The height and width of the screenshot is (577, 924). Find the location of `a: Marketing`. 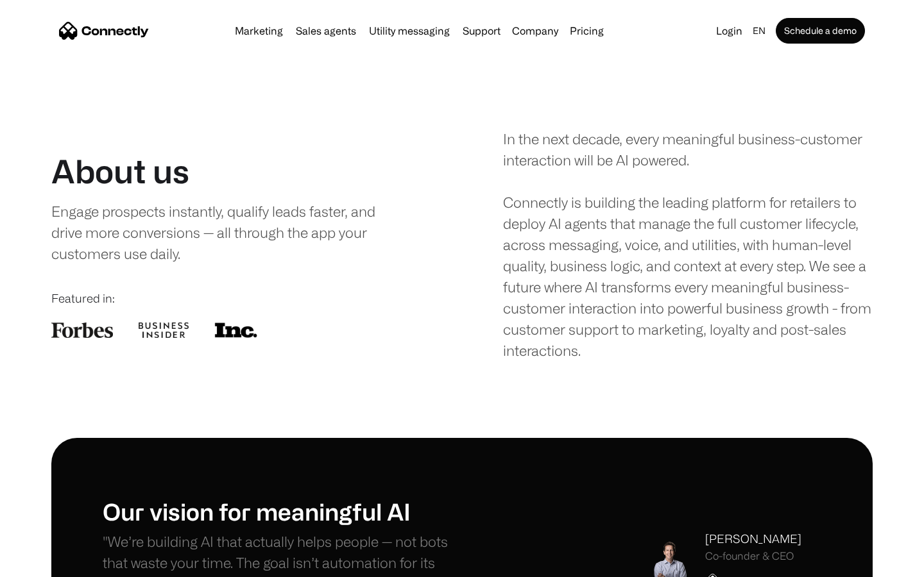

a: Marketing is located at coordinates (259, 31).